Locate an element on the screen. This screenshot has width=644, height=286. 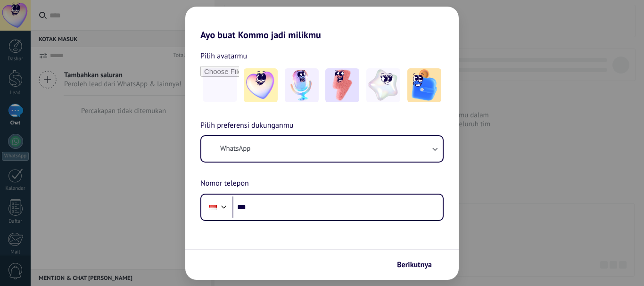
img: -1.jpeg is located at coordinates (260, 85).